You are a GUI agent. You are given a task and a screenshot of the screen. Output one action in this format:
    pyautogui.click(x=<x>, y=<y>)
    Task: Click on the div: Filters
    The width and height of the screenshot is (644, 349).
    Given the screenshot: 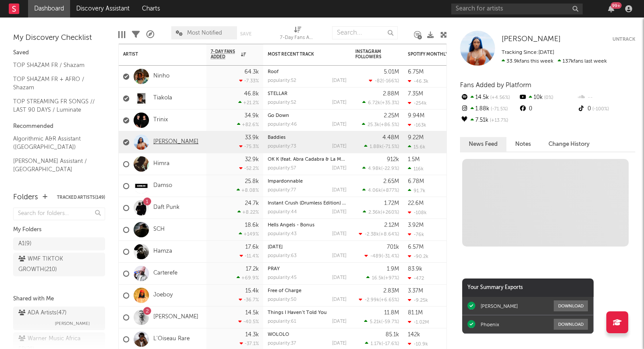 What is the action you would take?
    pyautogui.click(x=136, y=34)
    